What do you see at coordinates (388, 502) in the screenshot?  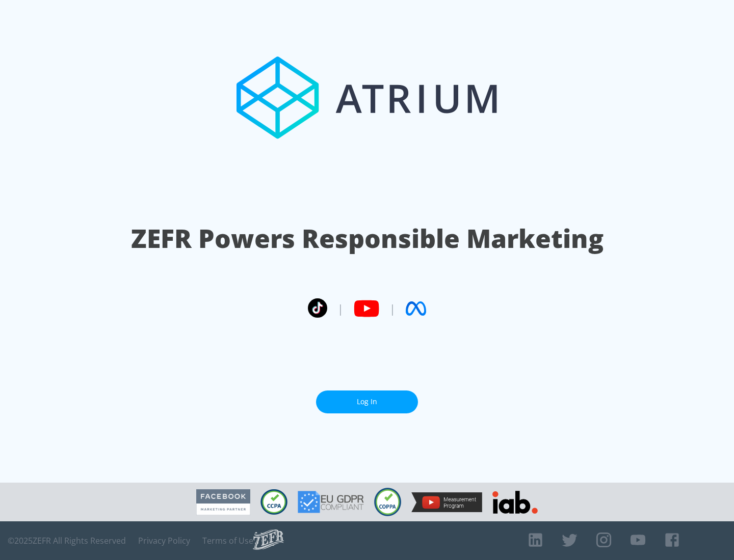 I see `img: COPPA Compliant` at bounding box center [388, 502].